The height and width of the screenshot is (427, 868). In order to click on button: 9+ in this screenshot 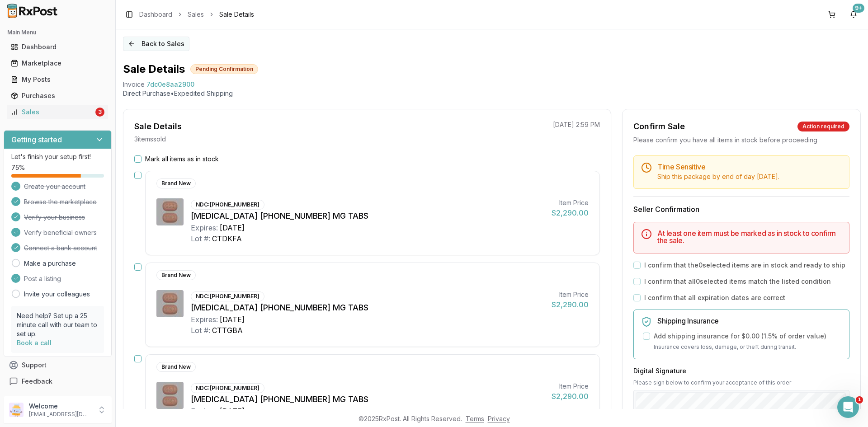, I will do `click(853, 14)`.